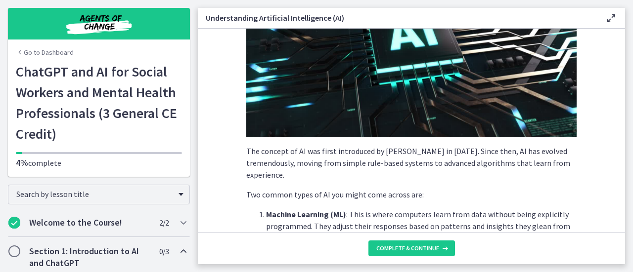 This screenshot has width=633, height=272. Describe the element at coordinates (90, 223) in the screenshot. I see `h2: Welcome to the Course!` at that location.